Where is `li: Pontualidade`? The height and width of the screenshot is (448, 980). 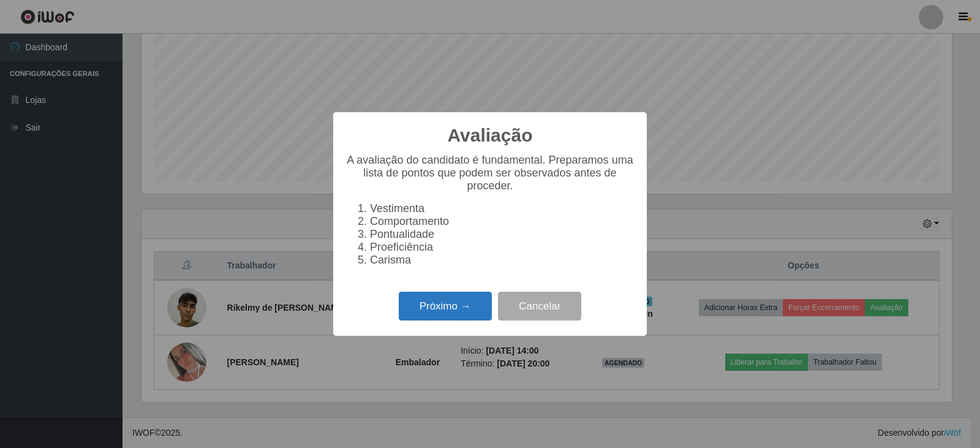
li: Pontualidade is located at coordinates (503, 234).